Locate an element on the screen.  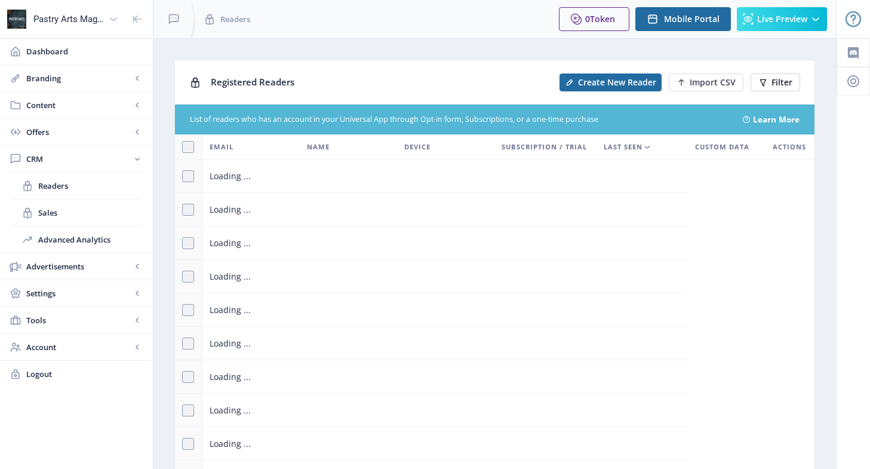
span: Email is located at coordinates (221, 147).